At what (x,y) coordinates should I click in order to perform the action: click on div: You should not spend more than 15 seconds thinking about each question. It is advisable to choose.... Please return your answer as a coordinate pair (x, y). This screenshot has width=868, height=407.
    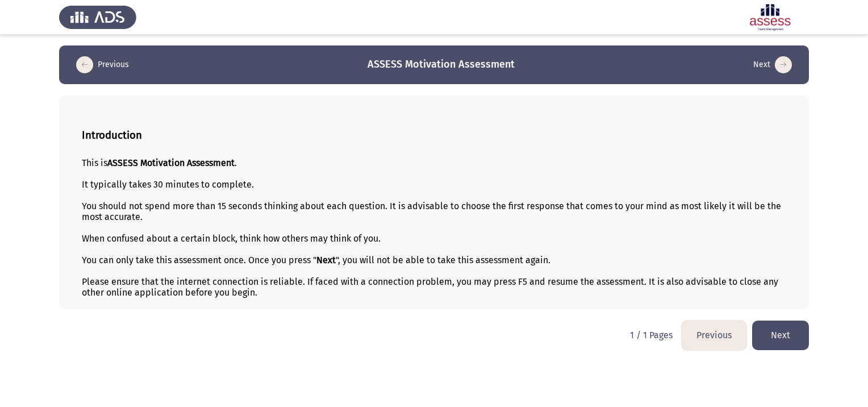
    Looking at the image, I should click on (434, 212).